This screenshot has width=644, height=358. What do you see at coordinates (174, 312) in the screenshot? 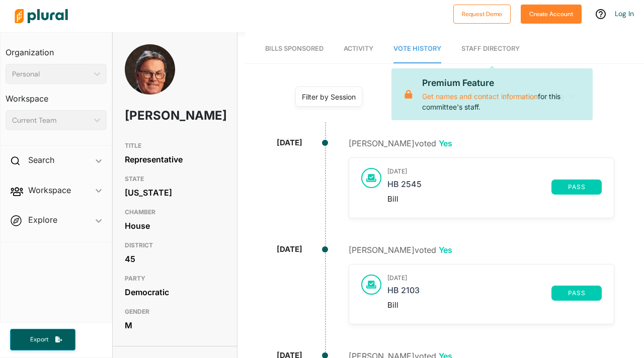
I see `h3: GENDER` at bounding box center [174, 312].